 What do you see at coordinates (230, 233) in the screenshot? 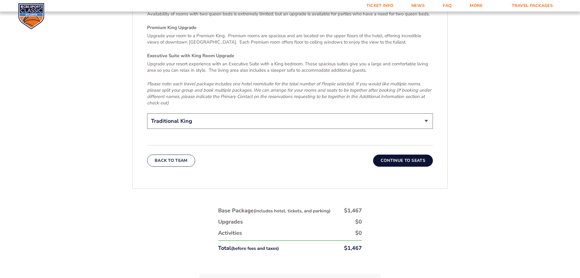
I see `div: Activities` at bounding box center [230, 233].